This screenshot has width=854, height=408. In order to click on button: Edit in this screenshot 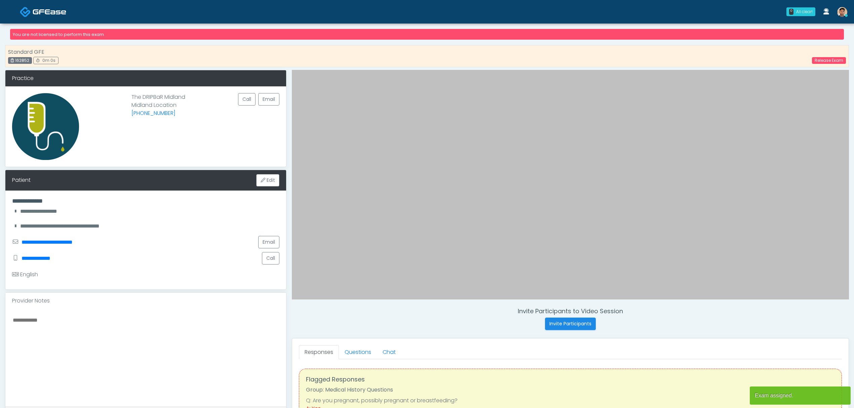, I will do `click(268, 180)`.